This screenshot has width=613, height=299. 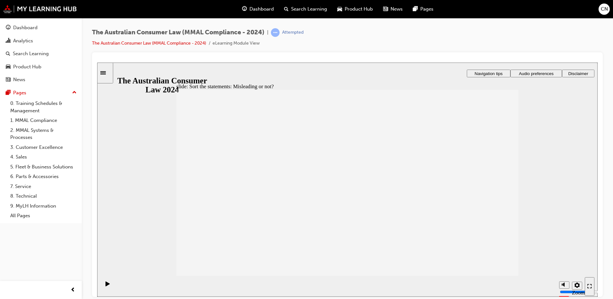 What do you see at coordinates (467, 222) in the screenshot?
I see `button: Mute (Ctrl+Alt+M)` at bounding box center [467, 222].